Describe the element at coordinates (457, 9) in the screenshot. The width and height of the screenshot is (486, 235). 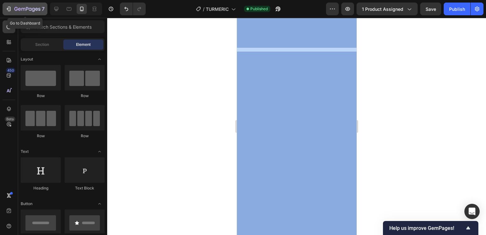
I see `button: Publish` at that location.